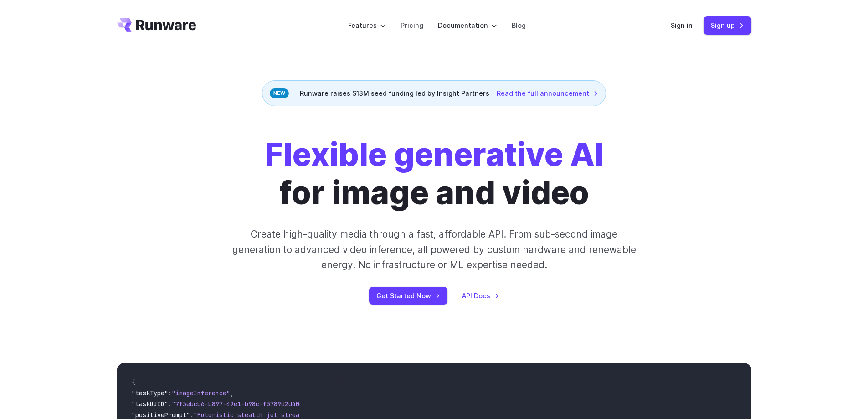 The image size is (868, 419). Describe the element at coordinates (547, 93) in the screenshot. I see `a: Read the full announcement` at that location.